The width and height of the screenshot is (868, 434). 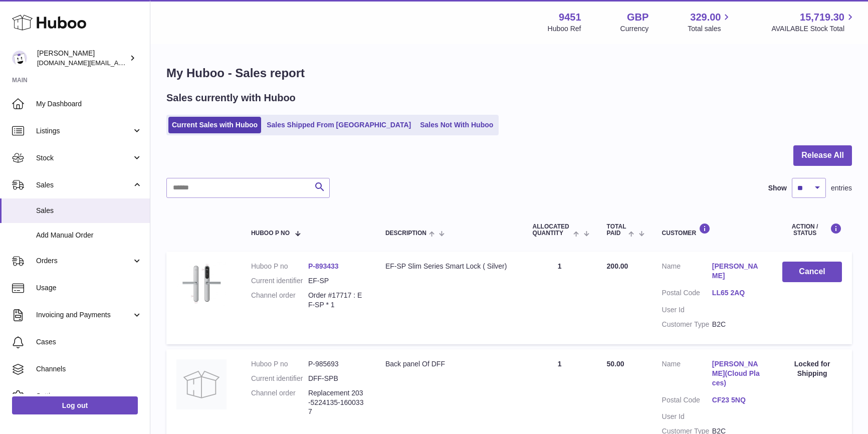 I want to click on img: no-photo.jpg, so click(x=202, y=385).